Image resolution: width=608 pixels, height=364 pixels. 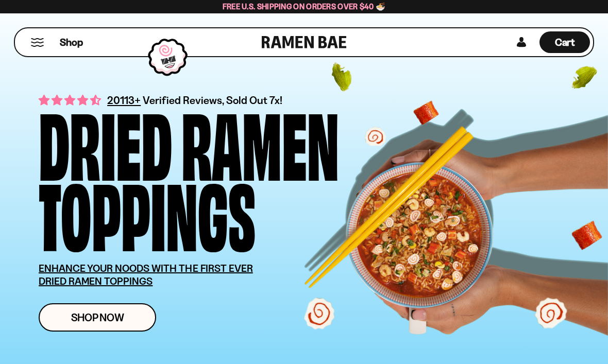 I want to click on div: Dried, so click(x=105, y=141).